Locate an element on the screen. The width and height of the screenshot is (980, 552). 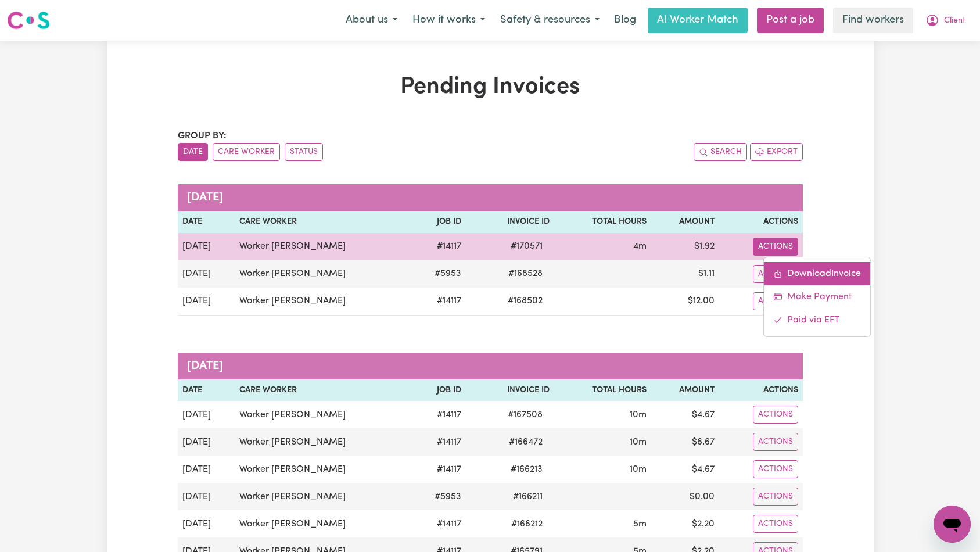
button: sort invoices by care worker is located at coordinates (246, 152).